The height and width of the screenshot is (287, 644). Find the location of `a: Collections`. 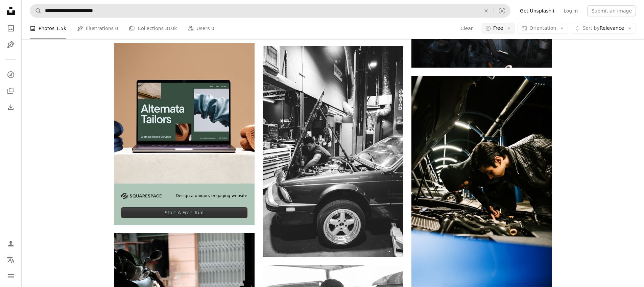

a: Collections is located at coordinates (11, 91).